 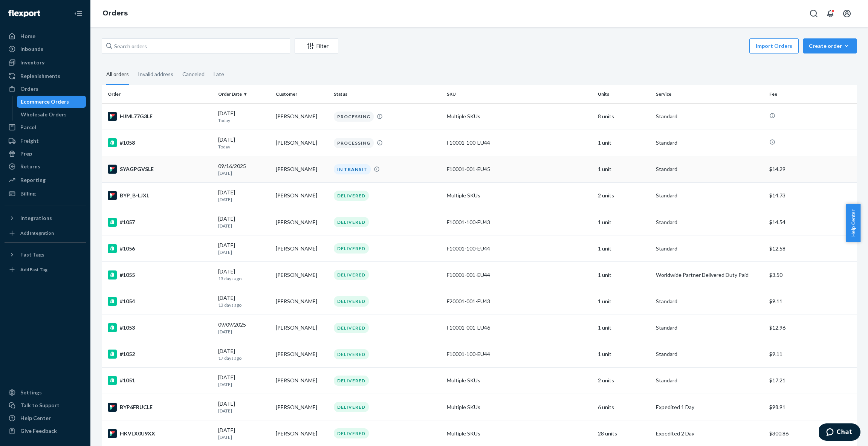 What do you see at coordinates (45, 102) in the screenshot?
I see `div: Ecommerce Orders` at bounding box center [45, 102].